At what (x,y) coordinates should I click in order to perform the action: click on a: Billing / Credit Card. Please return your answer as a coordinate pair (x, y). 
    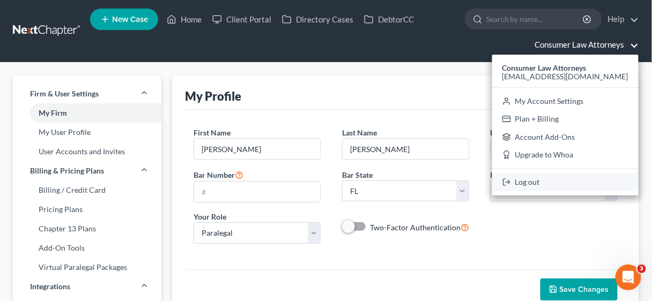
    Looking at the image, I should click on (87, 190).